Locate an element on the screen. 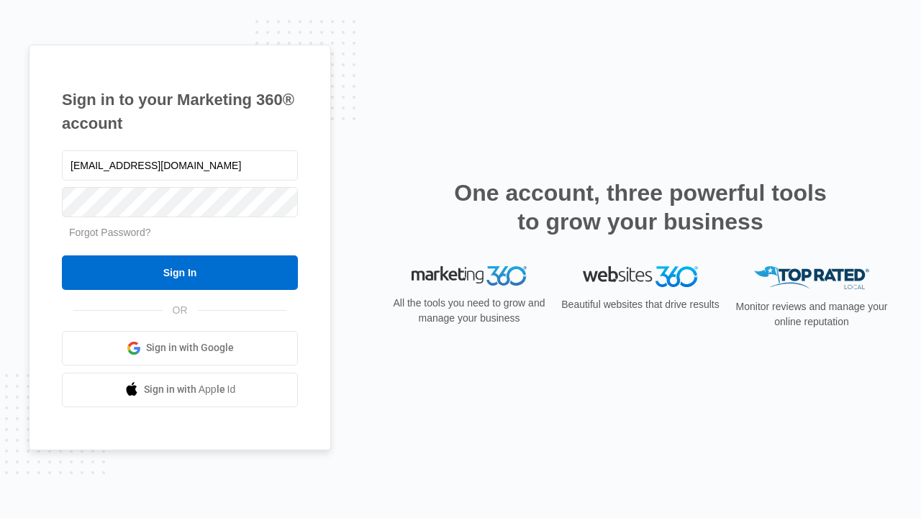 Image resolution: width=921 pixels, height=518 pixels. a: Sign in with Apple Id is located at coordinates (180, 390).